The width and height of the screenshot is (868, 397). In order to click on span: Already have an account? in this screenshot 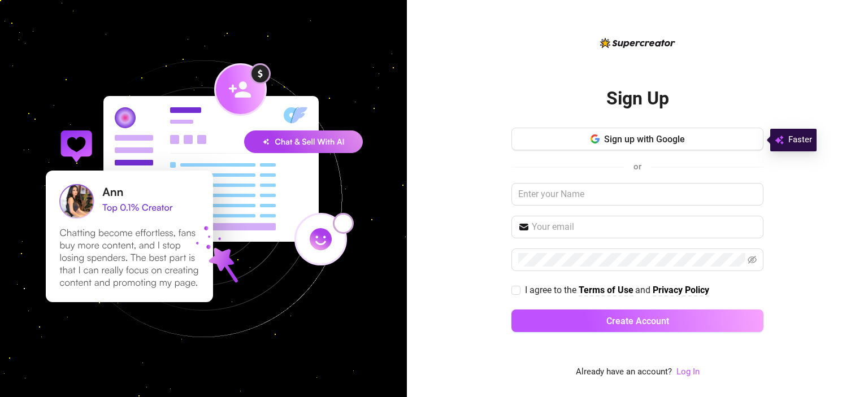, I will do `click(624, 372)`.